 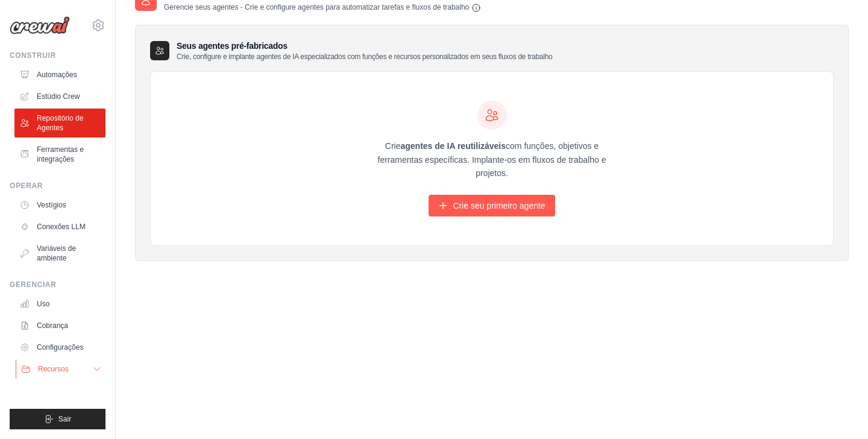 I want to click on font: Vestígios, so click(x=51, y=205).